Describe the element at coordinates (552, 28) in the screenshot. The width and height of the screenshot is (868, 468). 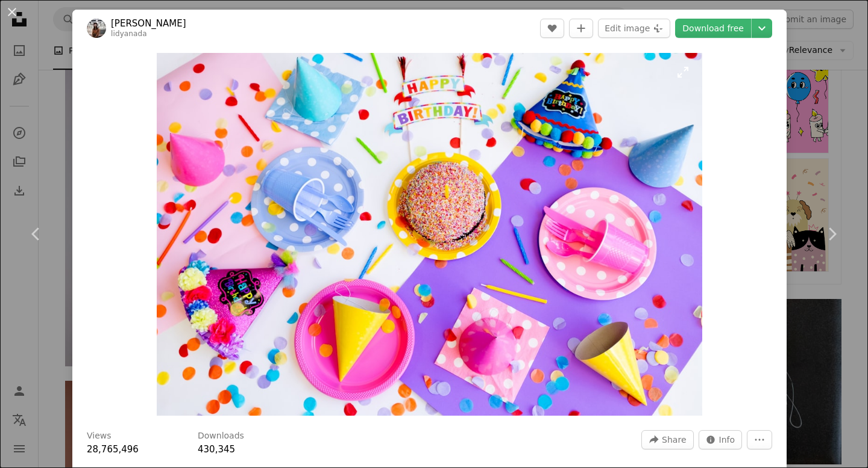
I see `button: Like` at that location.